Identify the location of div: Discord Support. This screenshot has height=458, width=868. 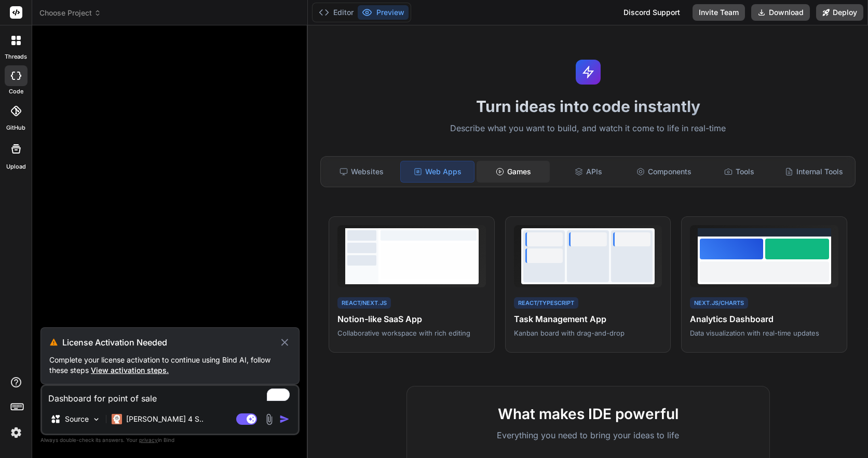
(652, 13).